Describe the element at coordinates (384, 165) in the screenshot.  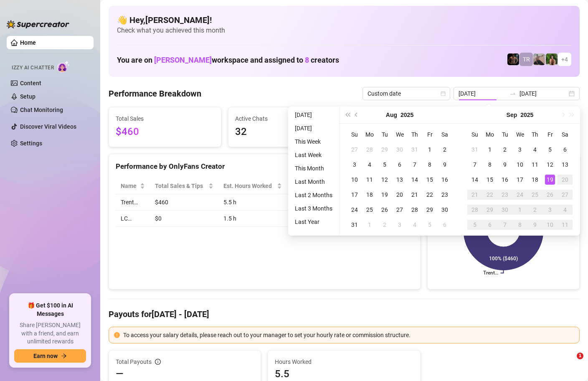
I see `td: 2025-08-05` at that location.